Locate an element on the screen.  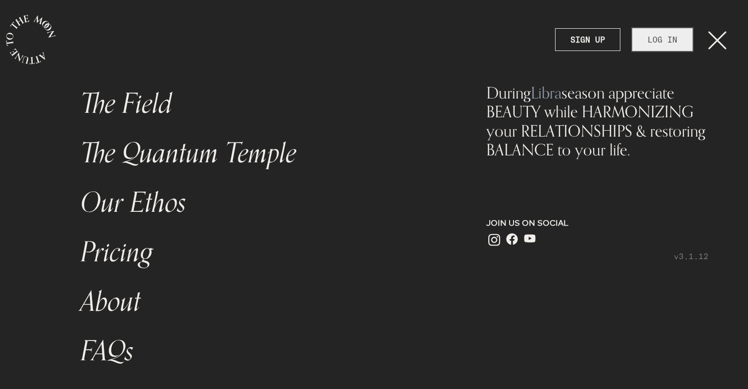
strong: SIGN UP is located at coordinates (588, 40).